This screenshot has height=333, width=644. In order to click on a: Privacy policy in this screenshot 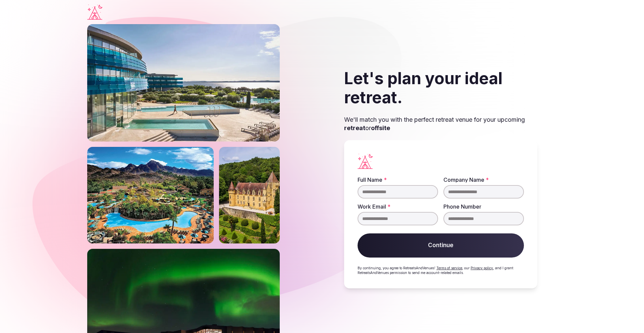, I will do `click(482, 268)`.